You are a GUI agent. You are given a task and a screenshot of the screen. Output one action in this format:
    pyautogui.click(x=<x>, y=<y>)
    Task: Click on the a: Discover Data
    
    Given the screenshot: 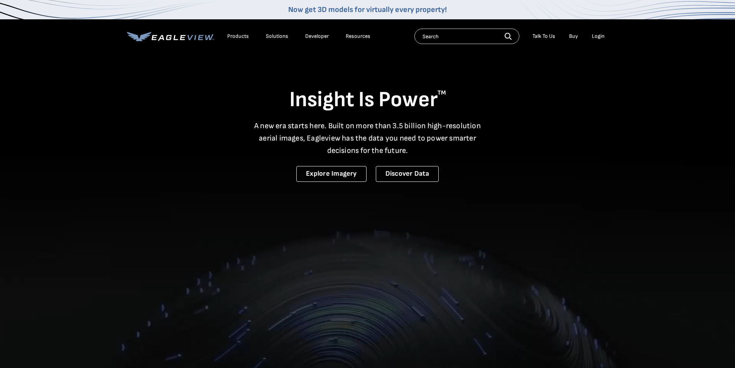 What is the action you would take?
    pyautogui.click(x=407, y=174)
    